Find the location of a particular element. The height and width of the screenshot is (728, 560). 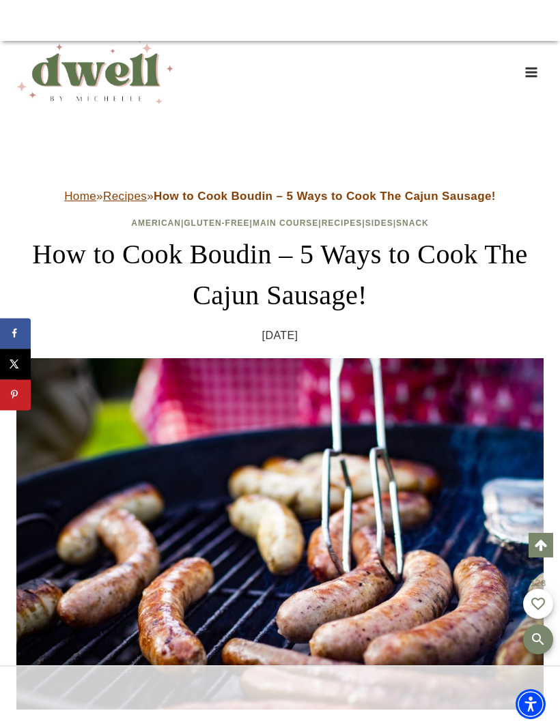

h1: How to Cook Boudin – 5 Ways to Cook The Cajun Sausage! is located at coordinates (280, 275).